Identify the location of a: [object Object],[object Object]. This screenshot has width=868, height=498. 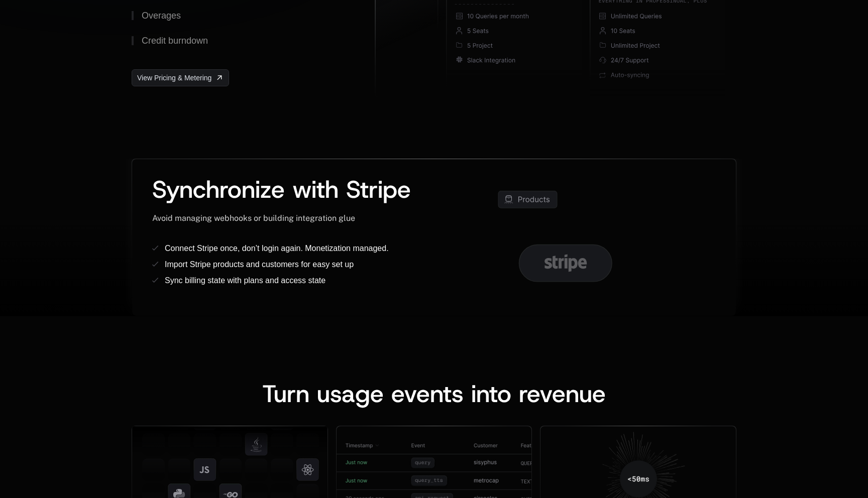
(180, 78).